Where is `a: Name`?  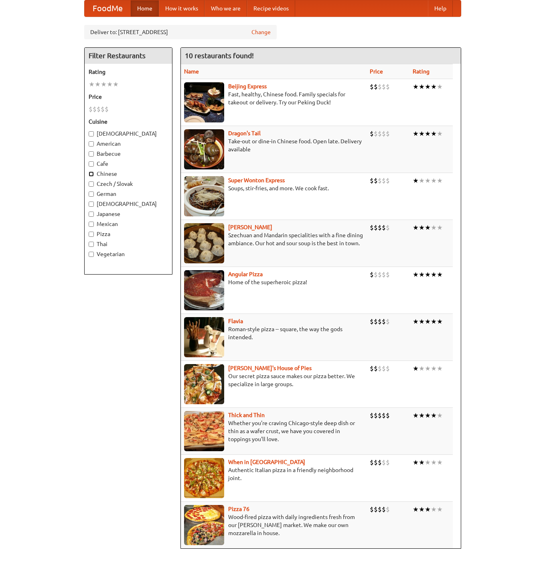
a: Name is located at coordinates (191, 71).